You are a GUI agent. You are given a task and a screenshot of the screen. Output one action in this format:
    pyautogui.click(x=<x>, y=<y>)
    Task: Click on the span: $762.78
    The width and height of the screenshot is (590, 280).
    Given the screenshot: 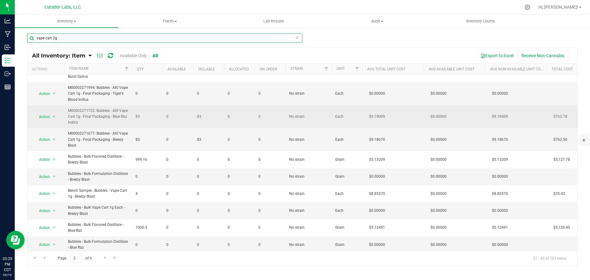 What is the action you would take?
    pyautogui.click(x=561, y=117)
    